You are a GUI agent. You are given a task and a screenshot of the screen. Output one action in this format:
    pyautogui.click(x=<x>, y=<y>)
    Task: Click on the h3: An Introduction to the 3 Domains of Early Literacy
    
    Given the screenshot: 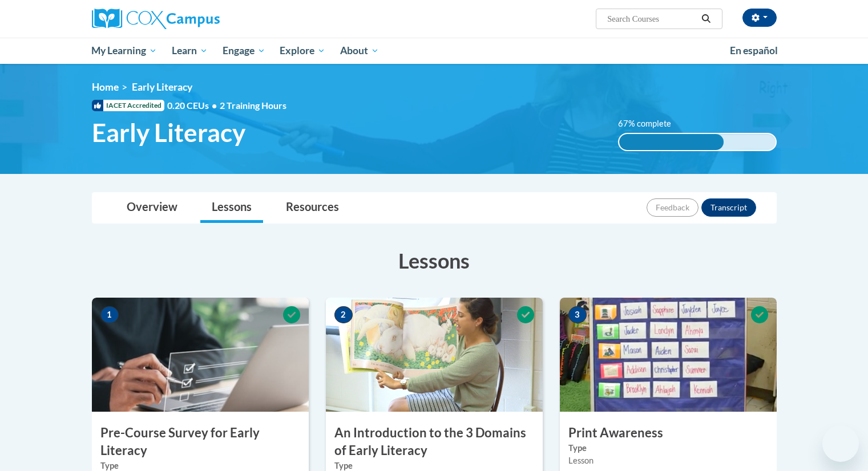 What is the action you would take?
    pyautogui.click(x=434, y=442)
    